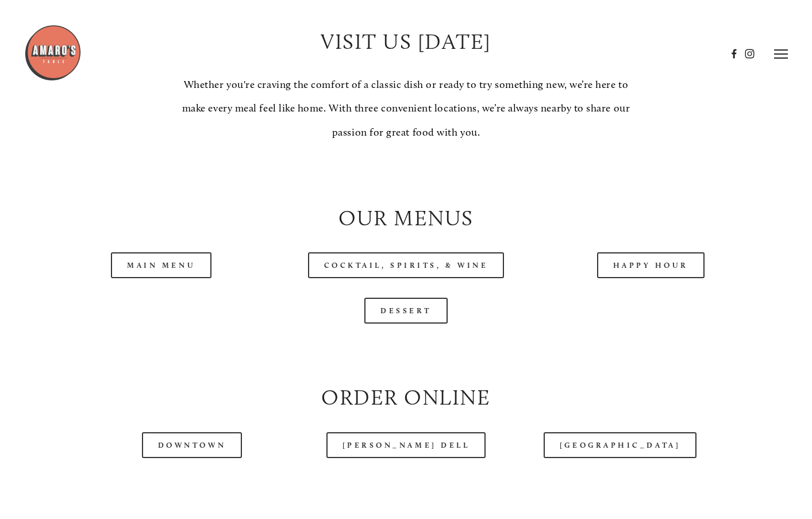  What do you see at coordinates (53, 53) in the screenshot?
I see `img: Amaro's Table` at bounding box center [53, 53].